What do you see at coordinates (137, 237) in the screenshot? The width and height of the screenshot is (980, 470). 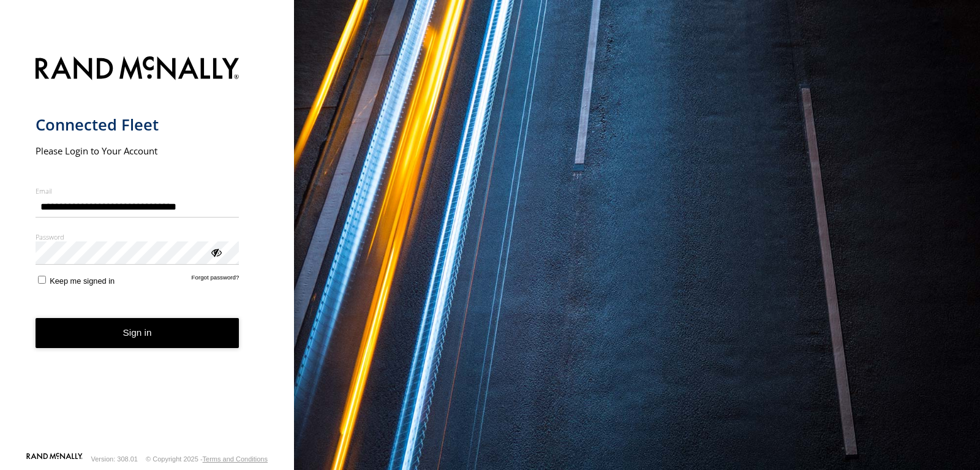 I see `label: Password` at bounding box center [137, 237].